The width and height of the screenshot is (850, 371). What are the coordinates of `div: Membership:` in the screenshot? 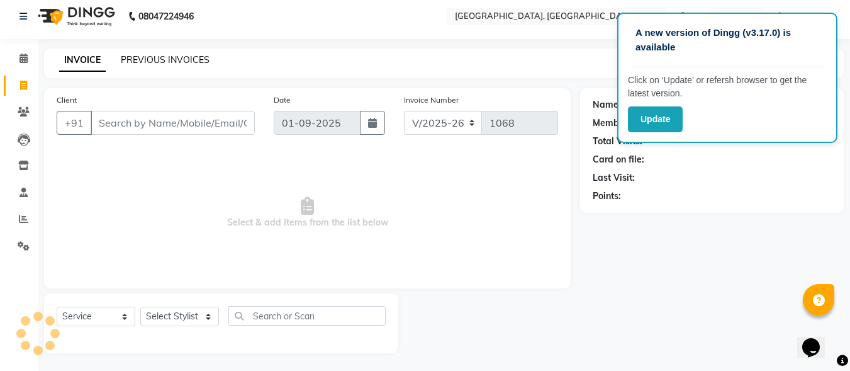 It's located at (620, 123).